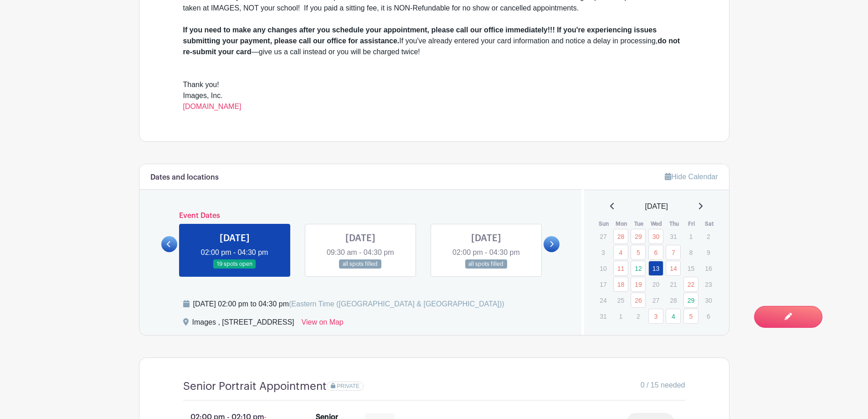 This screenshot has width=868, height=419. What do you see at coordinates (421, 36) in the screenshot?
I see `strong: If you need to make any changes after you schedule your appointment, please call our office immed...` at bounding box center [421, 36].